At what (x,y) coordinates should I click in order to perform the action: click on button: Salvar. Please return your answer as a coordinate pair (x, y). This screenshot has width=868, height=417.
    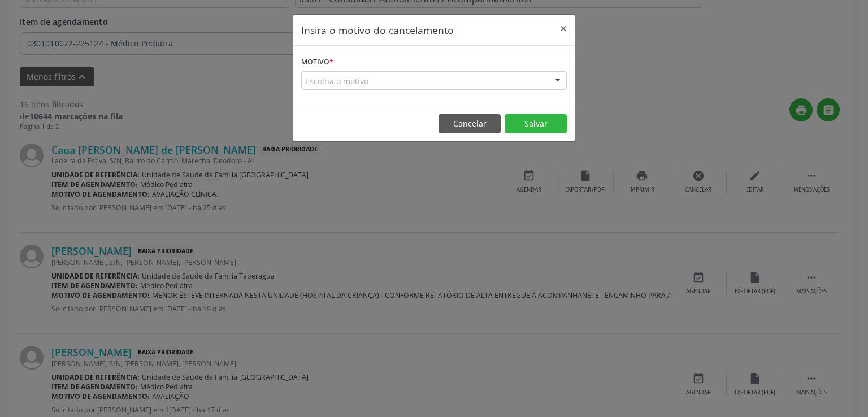
    Looking at the image, I should click on (536, 124).